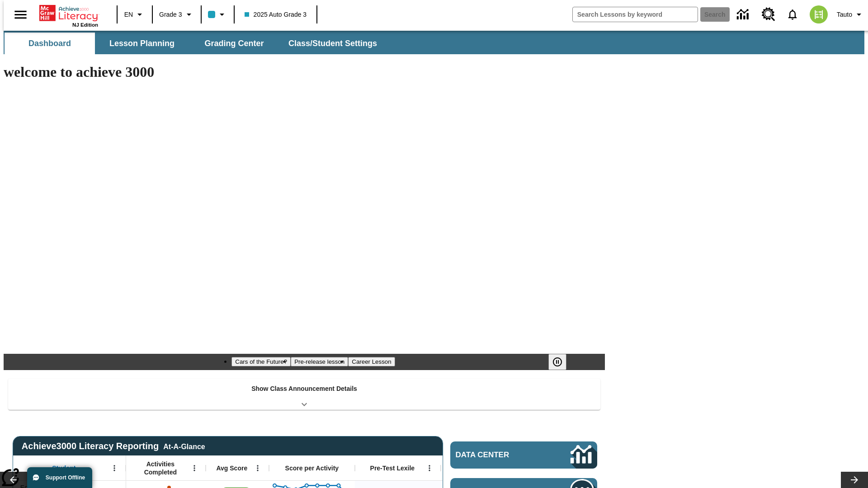  What do you see at coordinates (393, 468) in the screenshot?
I see `span: Pre-Test Lexile` at bounding box center [393, 468].